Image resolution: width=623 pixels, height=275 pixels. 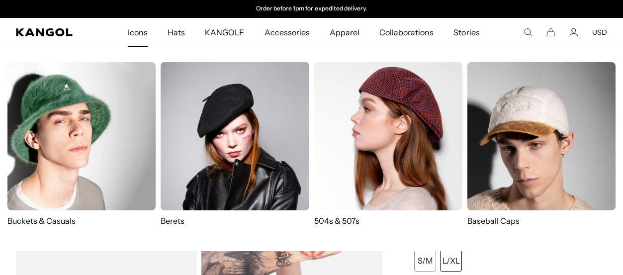 I want to click on span: KANGOLF, so click(x=224, y=32).